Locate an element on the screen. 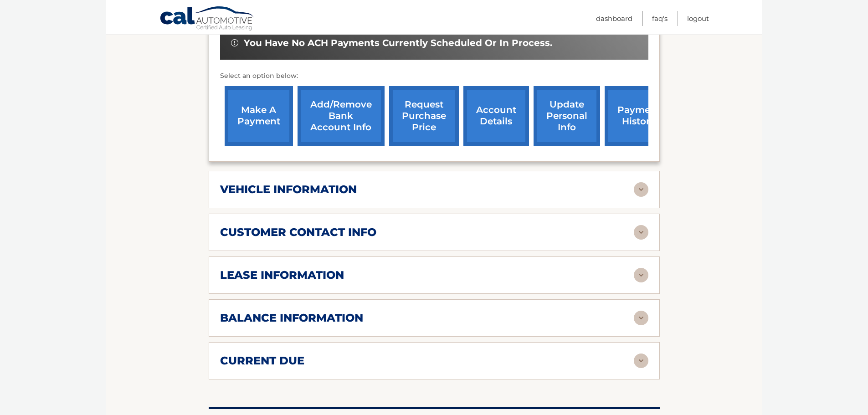 Image resolution: width=868 pixels, height=415 pixels. h2: vehicle information is located at coordinates (288, 189).